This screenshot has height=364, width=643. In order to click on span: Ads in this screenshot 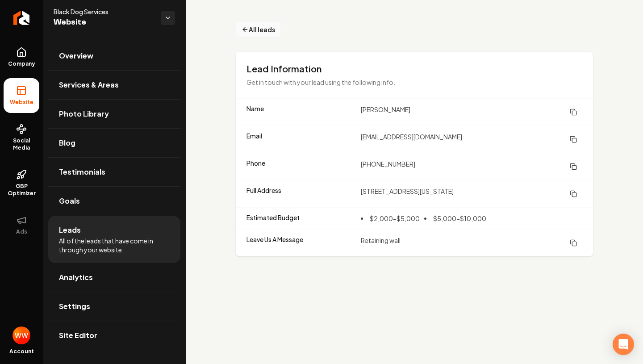, I will do `click(21, 232)`.